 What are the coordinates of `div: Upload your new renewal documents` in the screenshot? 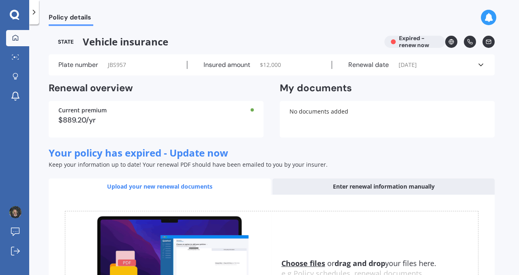 It's located at (160, 186).